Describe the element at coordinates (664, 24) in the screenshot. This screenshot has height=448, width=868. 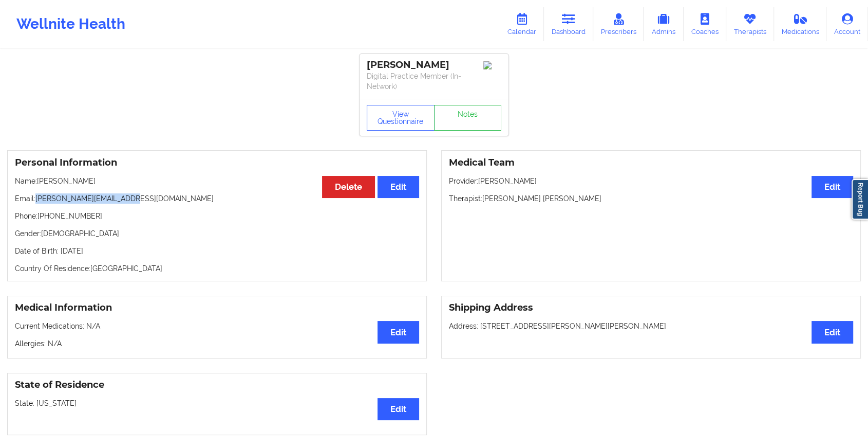
I see `a: Admins` at that location.